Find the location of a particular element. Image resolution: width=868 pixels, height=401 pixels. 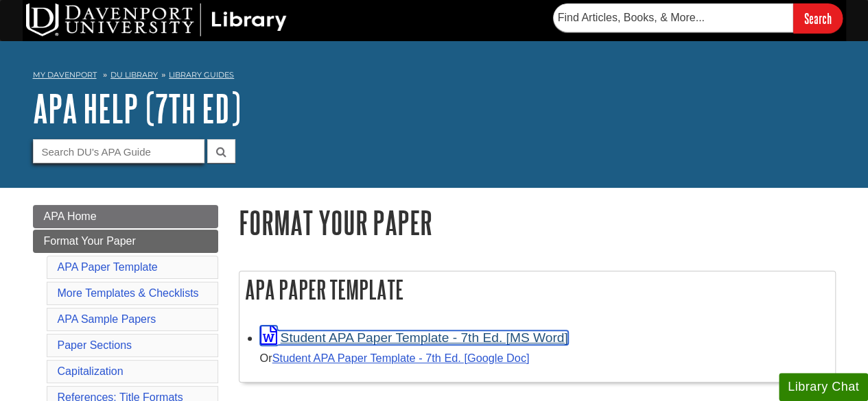

button: Library Chat is located at coordinates (824, 387).